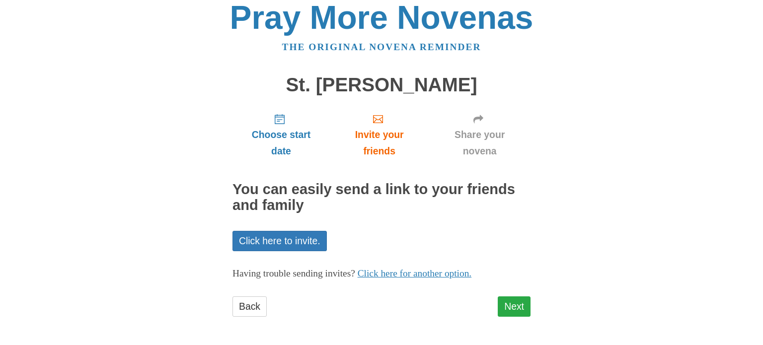  What do you see at coordinates (415, 273) in the screenshot?
I see `a: Click here for another option.` at bounding box center [415, 273].